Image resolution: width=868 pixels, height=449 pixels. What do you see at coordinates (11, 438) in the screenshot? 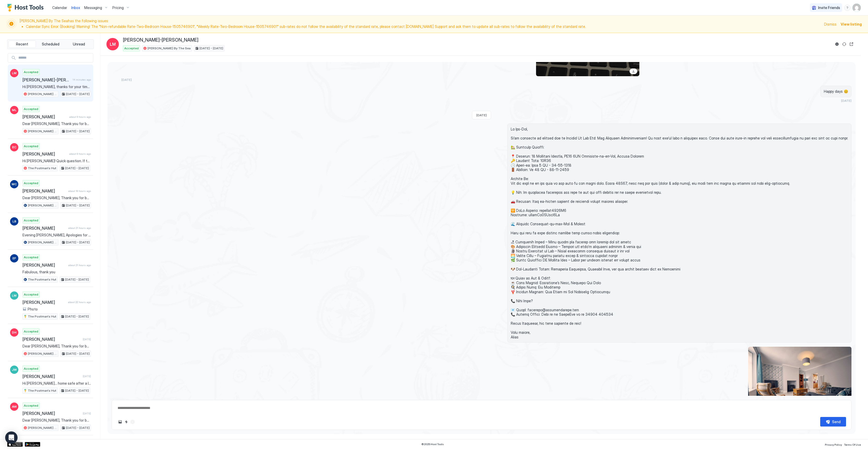
I see `div: Open Intercom Messenger` at bounding box center [11, 438].